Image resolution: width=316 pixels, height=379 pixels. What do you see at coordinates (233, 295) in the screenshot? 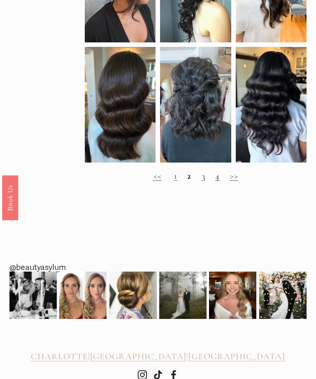
I see `img: Going into the wedding weekend with some bridal inspo for ya! 💫 @beautyasylum_charlotte #beautyas...` at bounding box center [233, 295].